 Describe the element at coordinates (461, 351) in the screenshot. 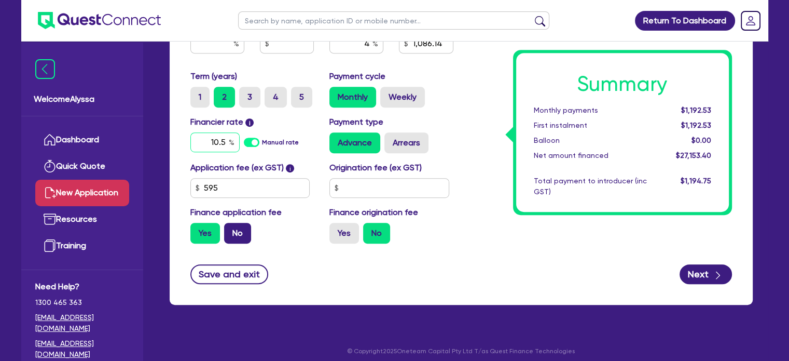

I see `p: © Copyright 2025 Oneteam Capital Pty Ltd T/as Quest Finance Technologies` at that location.